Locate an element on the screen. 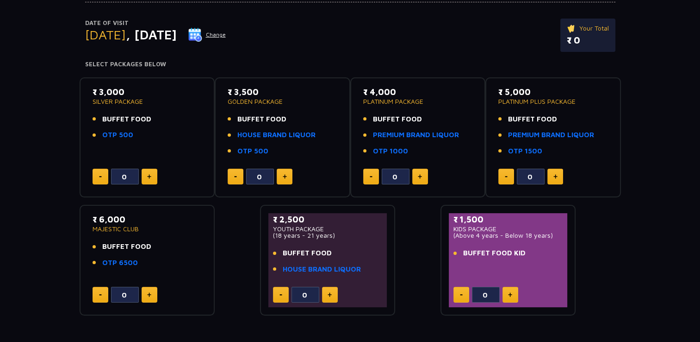 This screenshot has width=700, height=342. p: PLATINUM PACKAGE is located at coordinates (418, 101).